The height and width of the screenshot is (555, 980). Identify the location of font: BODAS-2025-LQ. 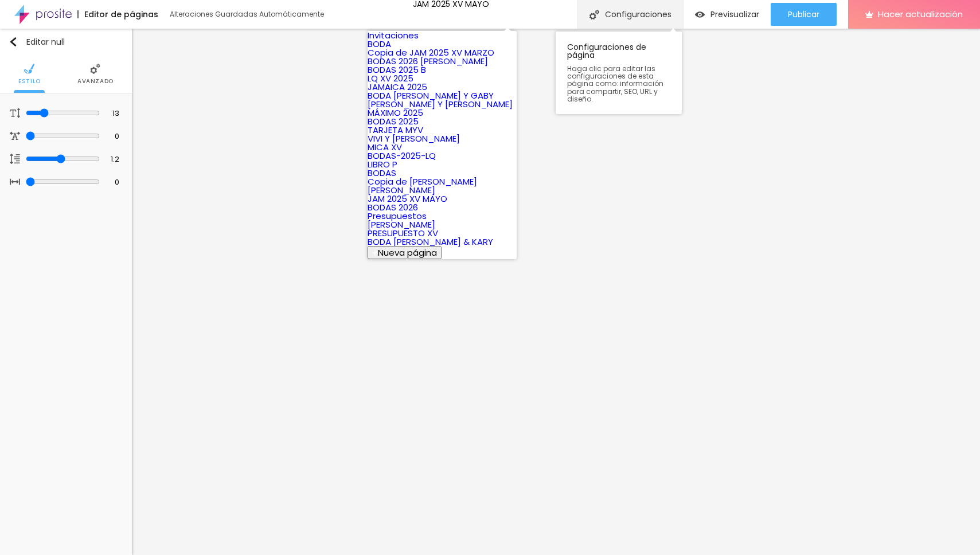
(401, 155).